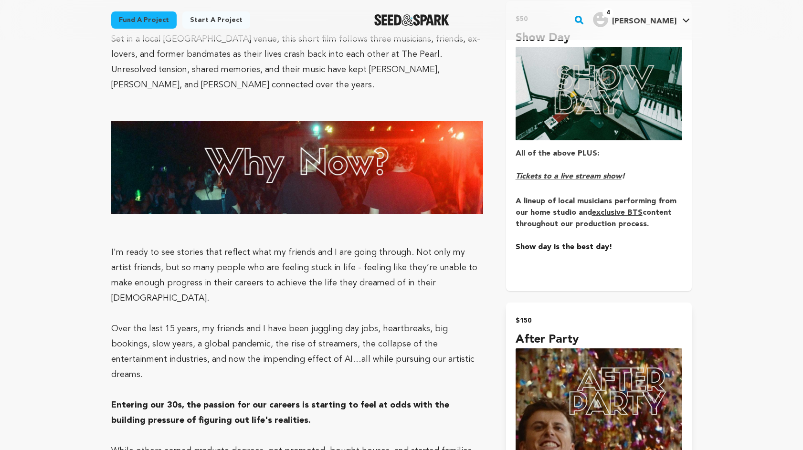 This screenshot has width=803, height=450. What do you see at coordinates (641, 20) in the screenshot?
I see `span: Suzanne P.'s Profile` at bounding box center [641, 20].